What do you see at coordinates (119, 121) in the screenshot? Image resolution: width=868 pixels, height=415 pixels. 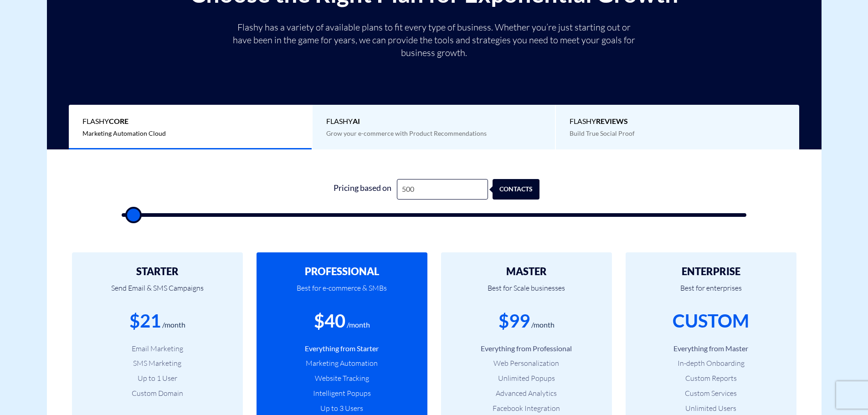 I see `b: Core` at bounding box center [119, 121].